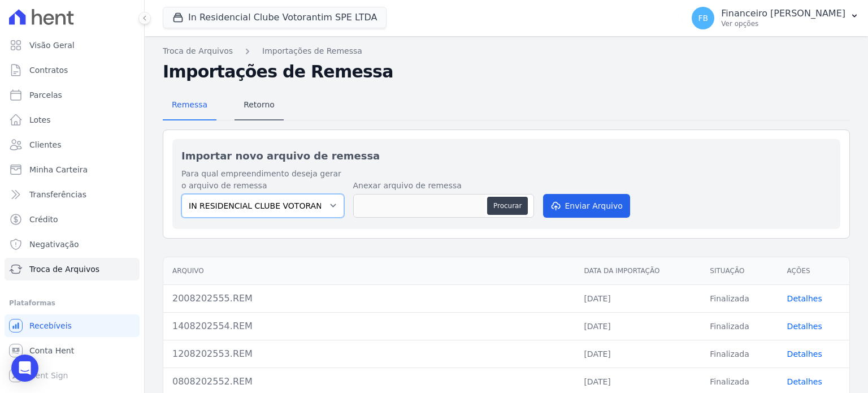  Describe the element at coordinates (263, 180) in the screenshot. I see `label: Para qual empreendimento deseja gerar o arquivo de remessa` at that location.